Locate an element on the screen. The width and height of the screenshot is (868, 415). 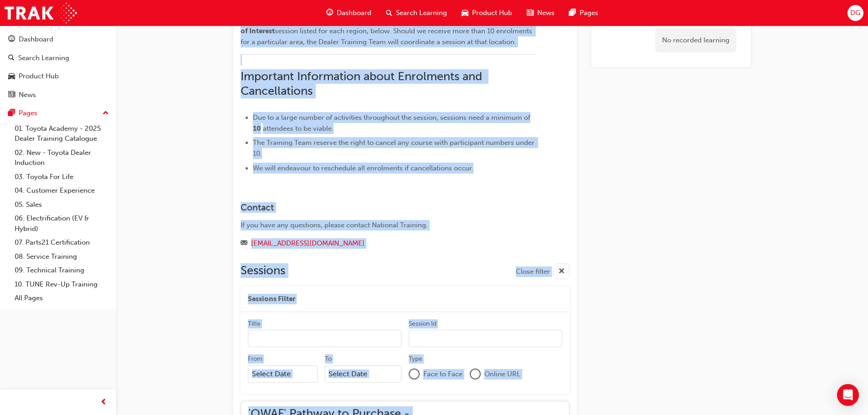
span: session listed for each region, below. Should we receive more than 10 enrolments for a particular... is located at coordinates (388, 37).